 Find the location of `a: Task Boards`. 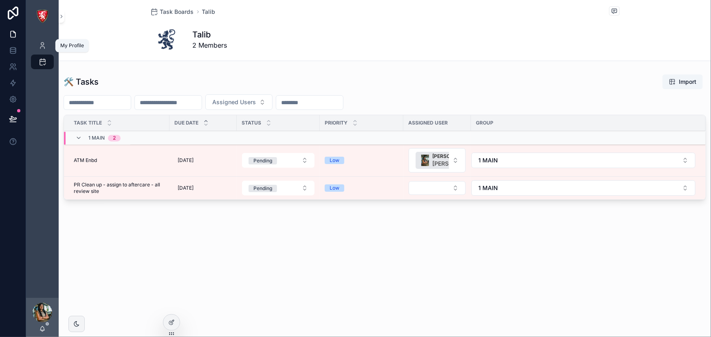

a: Task Boards is located at coordinates (172, 12).